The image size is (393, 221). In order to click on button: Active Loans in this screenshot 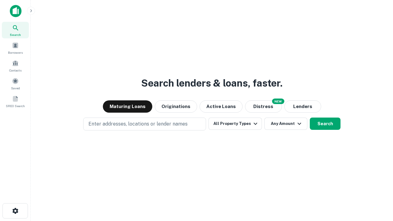, I will do `click(221, 107)`.